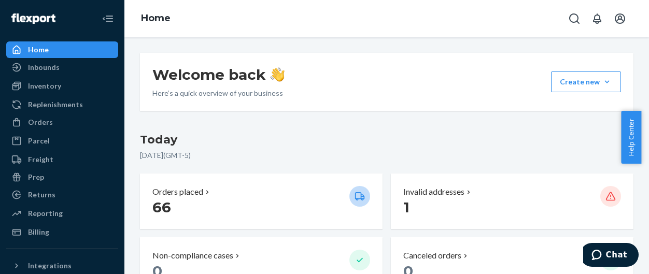 This screenshot has width=649, height=274. I want to click on p: Canceled orders, so click(432, 256).